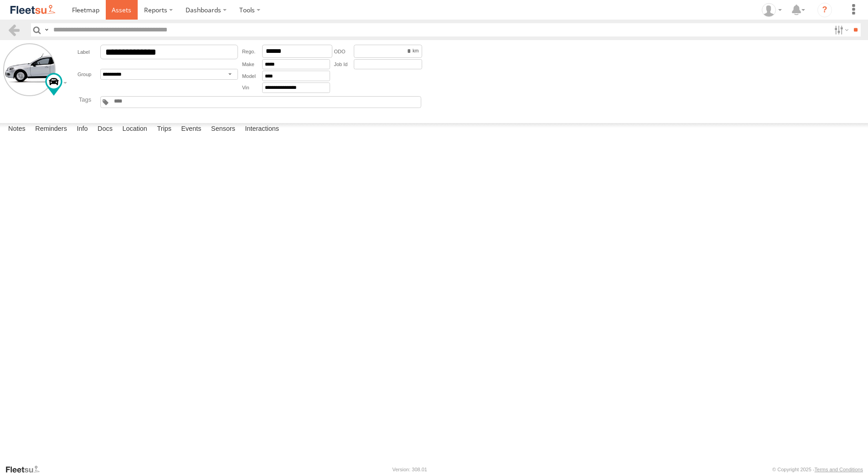  What do you see at coordinates (46, 30) in the screenshot?
I see `label: Search Query` at bounding box center [46, 30].